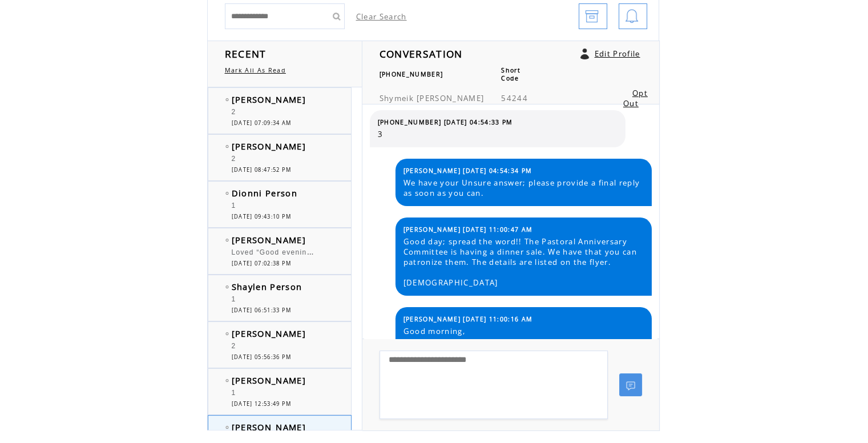  I want to click on span: Shaylen Person, so click(267, 287).